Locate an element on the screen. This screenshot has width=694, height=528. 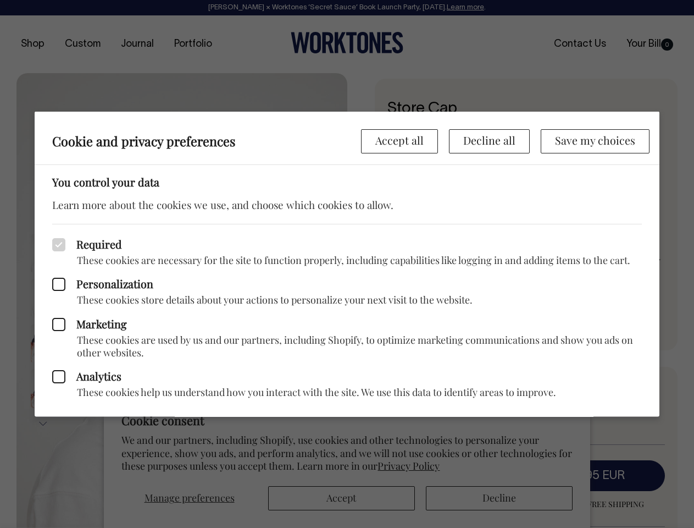
p: These cookies store details about your actions to personalize your next visit to the website. is located at coordinates (347, 300).